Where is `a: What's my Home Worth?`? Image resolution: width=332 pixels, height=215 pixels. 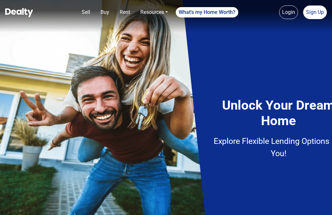 a: What's my Home Worth? is located at coordinates (207, 12).